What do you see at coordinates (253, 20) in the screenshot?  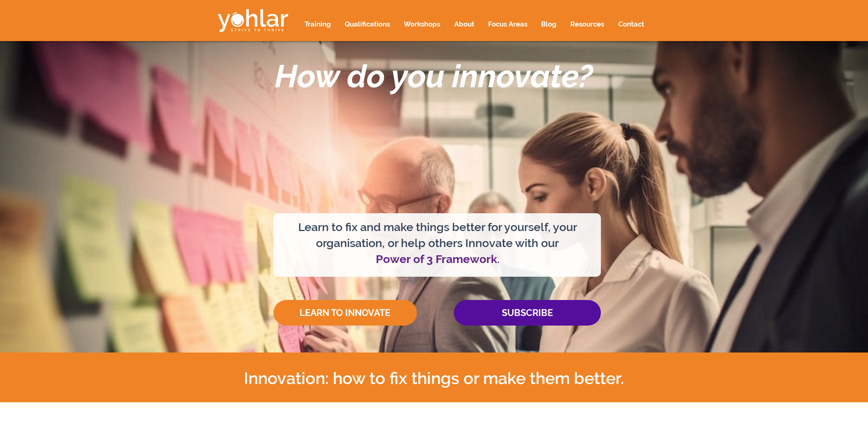 I see `img: Yohlar - Strive to Thrive logo` at bounding box center [253, 20].